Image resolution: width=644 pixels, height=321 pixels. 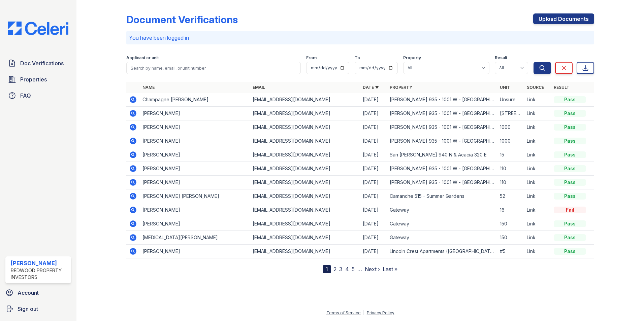 What do you see at coordinates (501, 58) in the screenshot?
I see `label: Result` at bounding box center [501, 58].